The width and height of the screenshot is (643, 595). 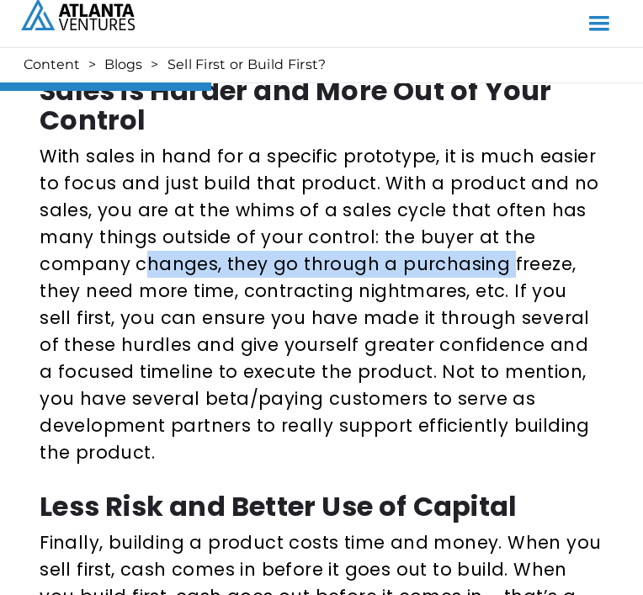 What do you see at coordinates (321, 304) in the screenshot?
I see `p: With sales in hand for a specific prototype, it is much easier to focus and just build that produ...` at bounding box center [321, 304].